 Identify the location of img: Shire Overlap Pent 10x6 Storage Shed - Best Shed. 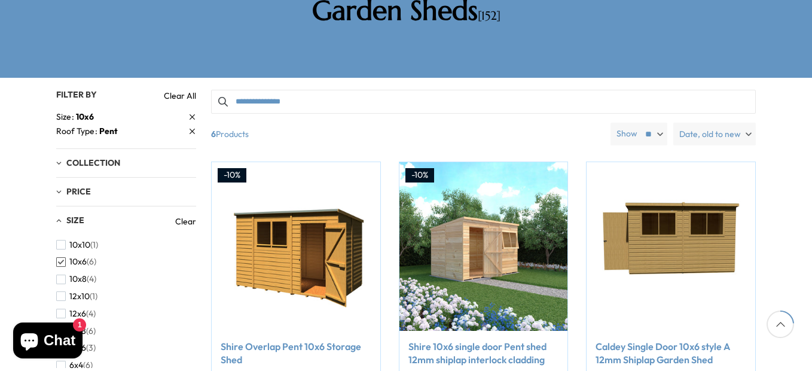
(296, 246).